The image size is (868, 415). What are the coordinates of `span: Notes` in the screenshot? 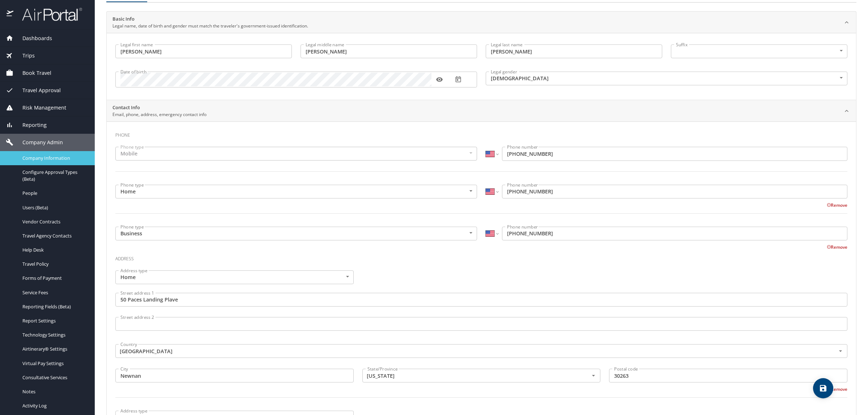 It's located at (54, 392).